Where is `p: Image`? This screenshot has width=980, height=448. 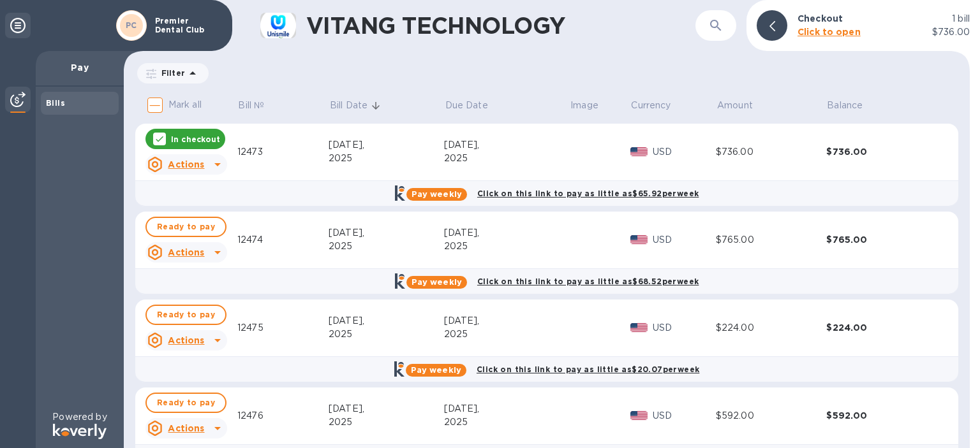
p: Image is located at coordinates (584, 106).